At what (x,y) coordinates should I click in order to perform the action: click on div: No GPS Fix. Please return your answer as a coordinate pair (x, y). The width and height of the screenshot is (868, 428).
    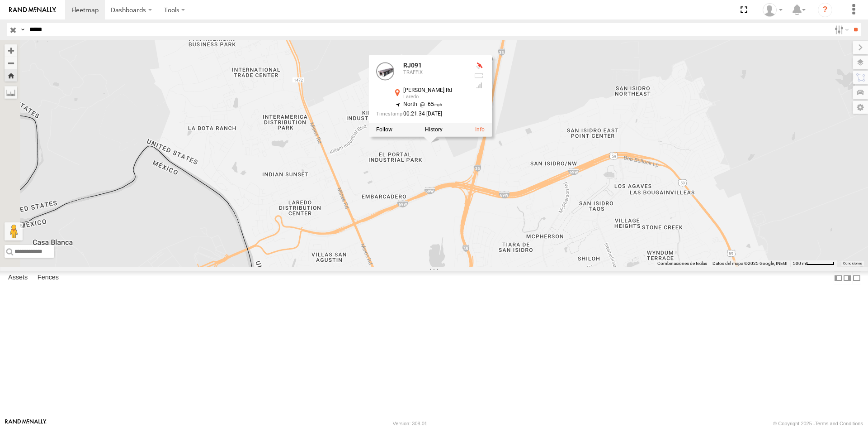
    Looking at the image, I should click on (479, 66).